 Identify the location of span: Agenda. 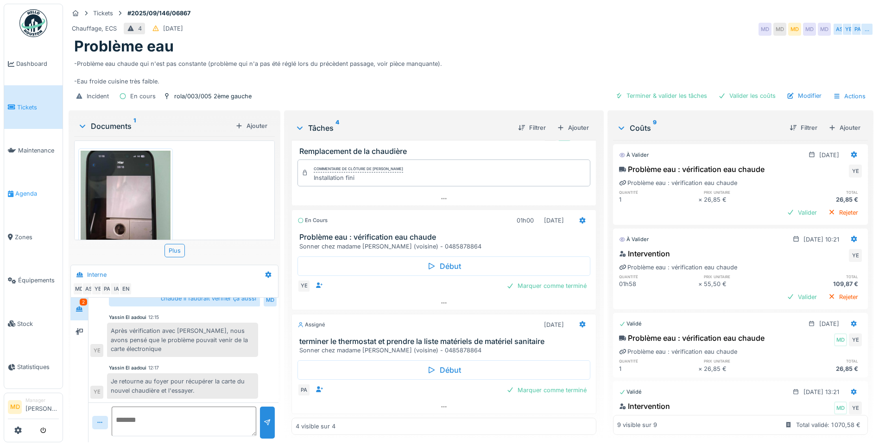
(37, 193).